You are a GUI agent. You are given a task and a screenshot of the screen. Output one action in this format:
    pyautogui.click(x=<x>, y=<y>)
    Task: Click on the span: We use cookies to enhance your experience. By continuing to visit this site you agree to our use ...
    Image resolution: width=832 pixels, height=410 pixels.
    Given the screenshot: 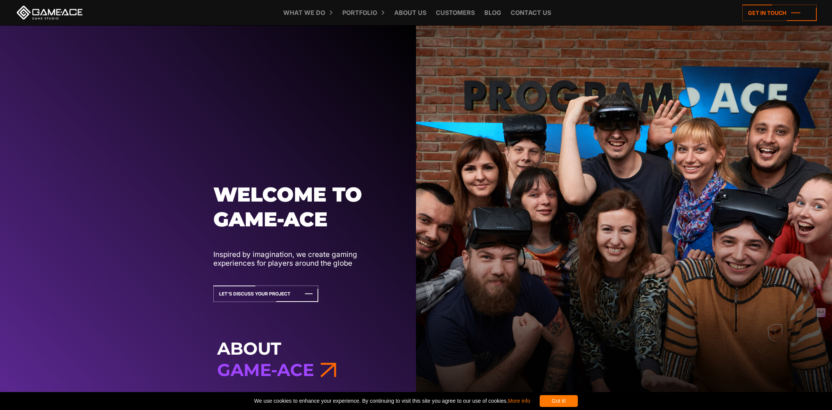 What is the action you would take?
    pyautogui.click(x=392, y=401)
    